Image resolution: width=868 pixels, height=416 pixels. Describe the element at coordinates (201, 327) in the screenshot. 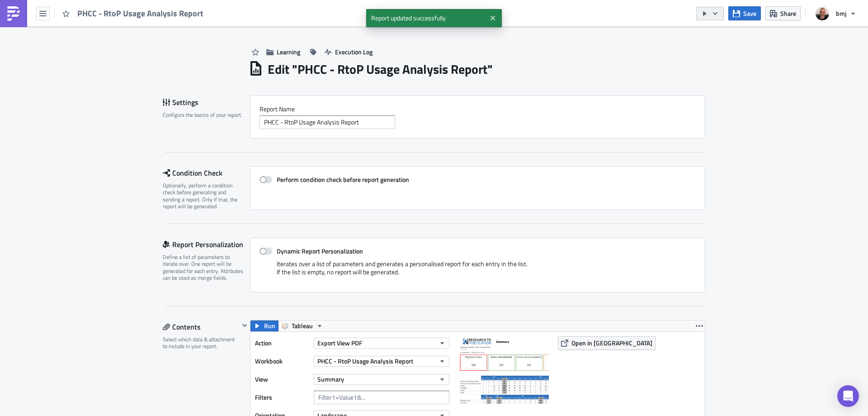

I see `div: Contents` at that location.